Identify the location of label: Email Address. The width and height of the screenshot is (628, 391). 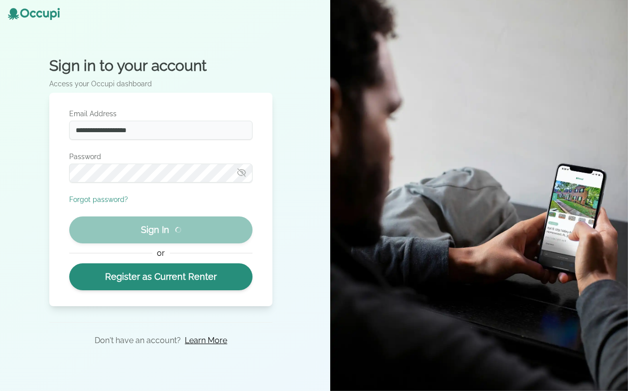
(161, 114).